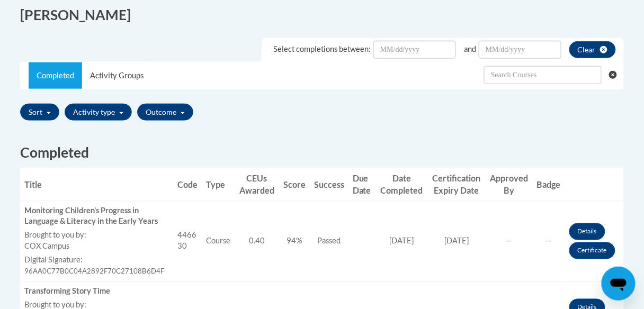 The image size is (644, 309). Describe the element at coordinates (457, 184) in the screenshot. I see `th: Certification Expiry Date` at that location.